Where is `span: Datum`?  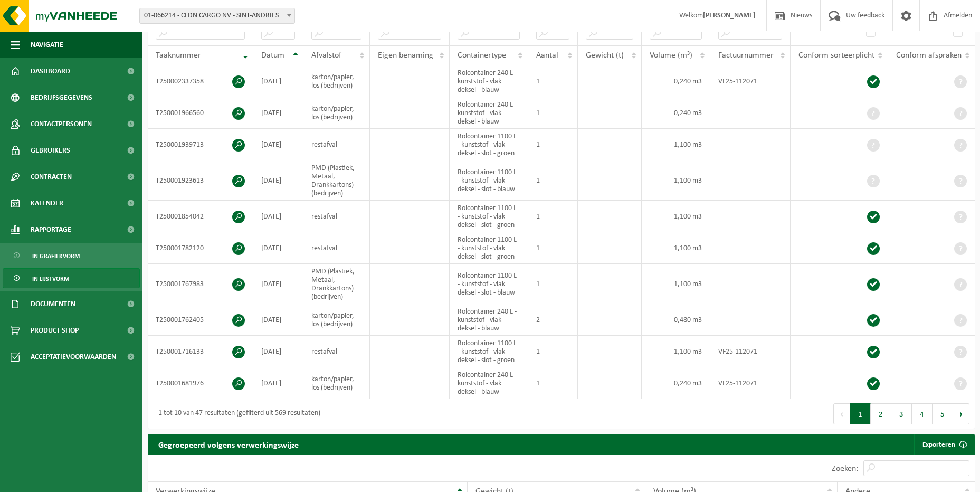 span: Datum is located at coordinates (273, 56).